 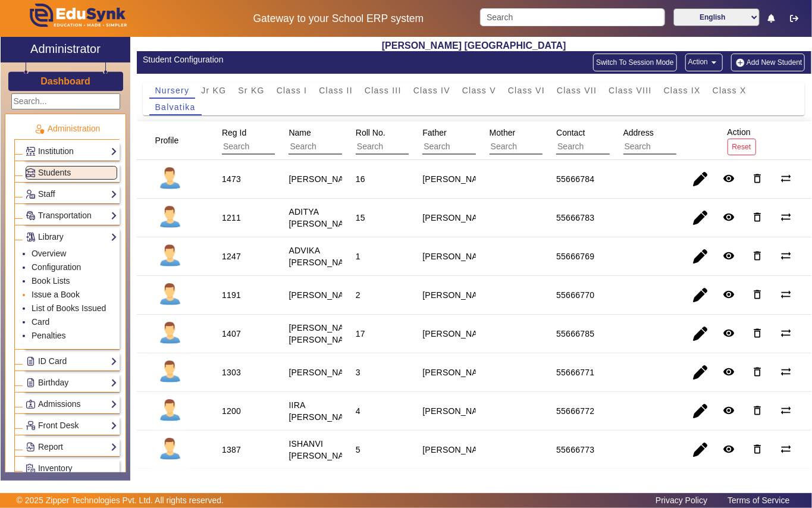 I want to click on button: Reset, so click(x=742, y=147).